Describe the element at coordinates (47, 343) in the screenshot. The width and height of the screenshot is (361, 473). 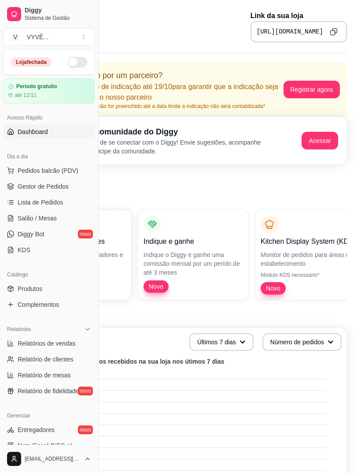
I see `span: Relatórios de vendas` at that location.